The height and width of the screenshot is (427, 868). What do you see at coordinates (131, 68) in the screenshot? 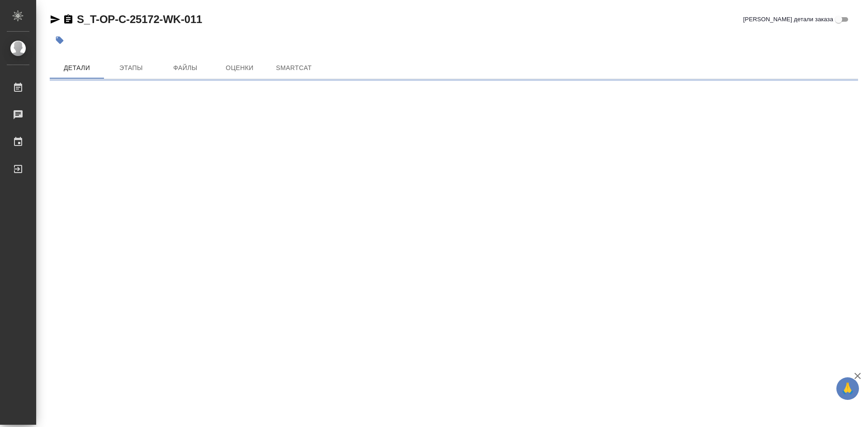
I see `span: Этапы` at bounding box center [131, 68].